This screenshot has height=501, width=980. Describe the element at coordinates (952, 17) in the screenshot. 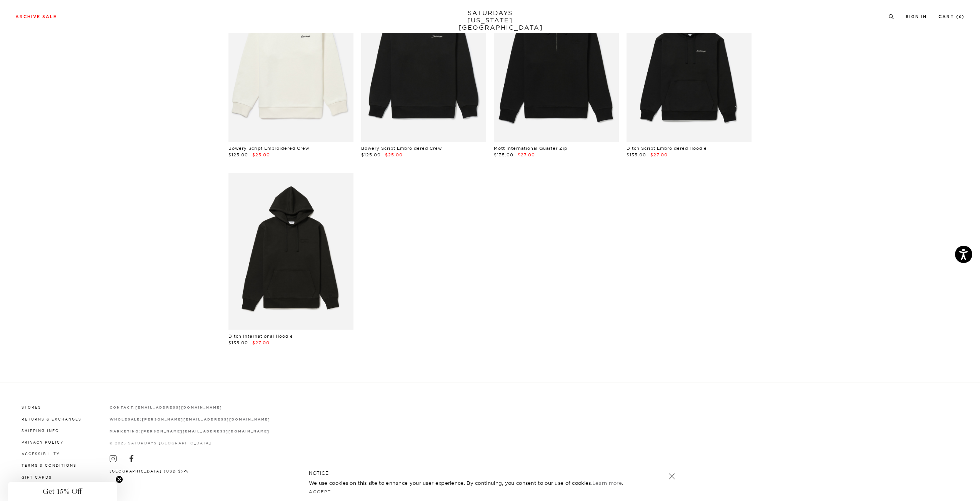

I see `a: Cart (0)` at that location.